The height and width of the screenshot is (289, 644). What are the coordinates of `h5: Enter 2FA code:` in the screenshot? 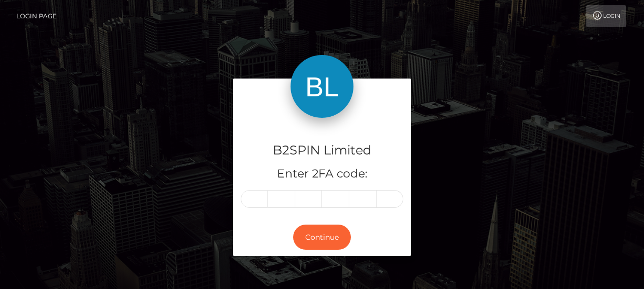 It's located at (322, 174).